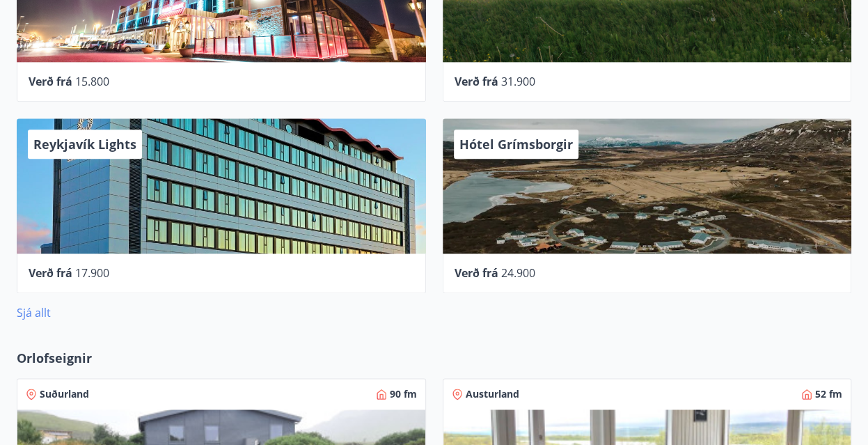 The image size is (868, 445). Describe the element at coordinates (92, 273) in the screenshot. I see `span: 17.900` at that location.